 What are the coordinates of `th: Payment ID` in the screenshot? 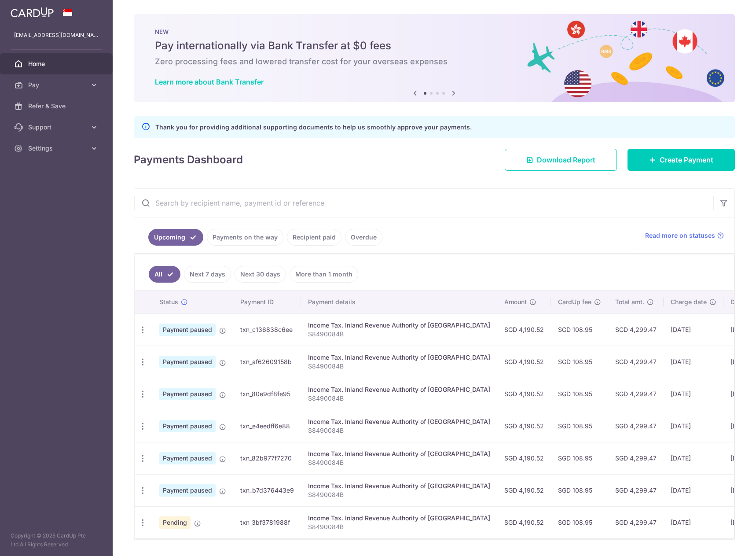 It's located at (267, 302).